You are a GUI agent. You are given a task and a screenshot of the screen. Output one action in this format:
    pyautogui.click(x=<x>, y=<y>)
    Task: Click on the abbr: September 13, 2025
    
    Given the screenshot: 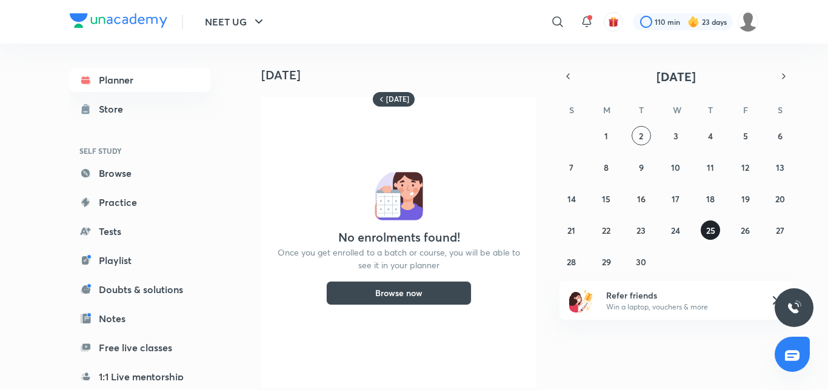 What is the action you would take?
    pyautogui.click(x=780, y=167)
    